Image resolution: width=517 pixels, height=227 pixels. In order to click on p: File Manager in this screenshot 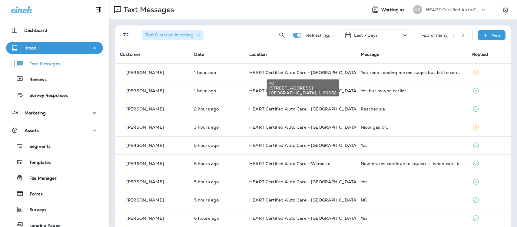, I will do `click(40, 178)`.